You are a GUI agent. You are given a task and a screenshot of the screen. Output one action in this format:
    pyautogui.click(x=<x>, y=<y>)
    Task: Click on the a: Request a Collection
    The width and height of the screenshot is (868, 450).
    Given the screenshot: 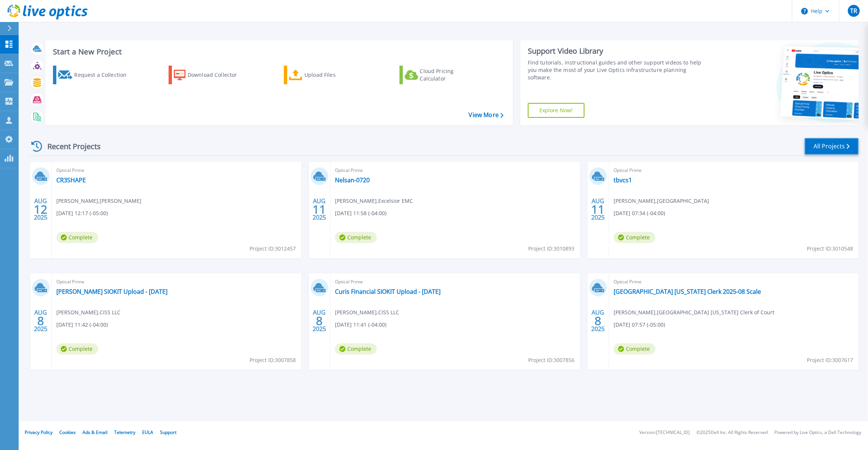 What is the action you would take?
    pyautogui.click(x=95, y=75)
    